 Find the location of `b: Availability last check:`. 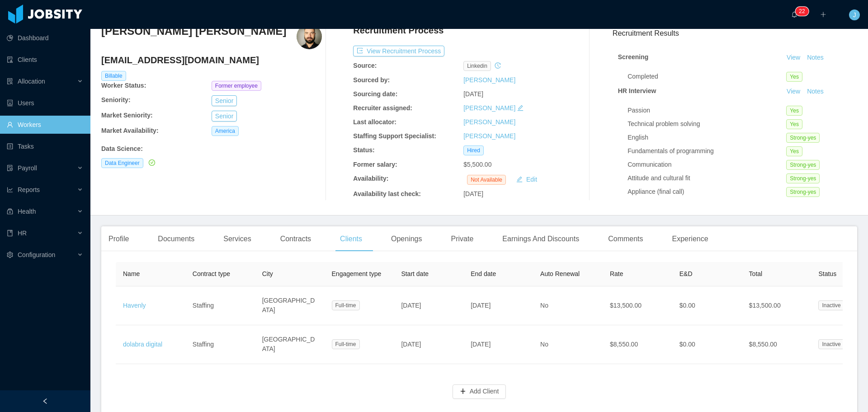

b: Availability last check: is located at coordinates (387, 194).